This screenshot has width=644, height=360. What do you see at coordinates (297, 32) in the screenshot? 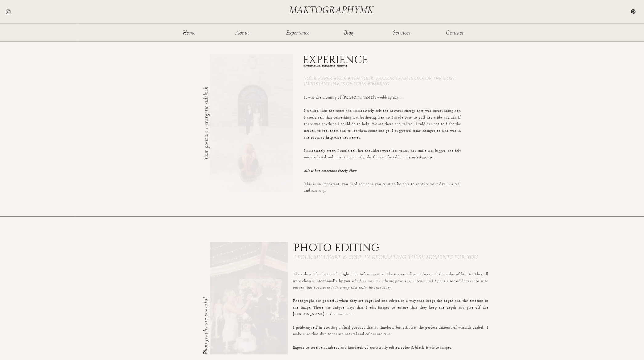
I see `a: Experience` at bounding box center [297, 32].